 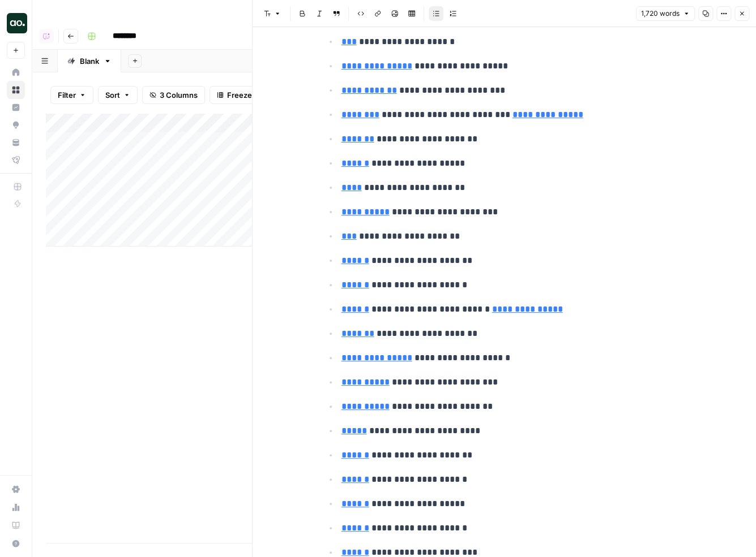 What do you see at coordinates (16, 143) in the screenshot?
I see `a: Your Data` at bounding box center [16, 143].